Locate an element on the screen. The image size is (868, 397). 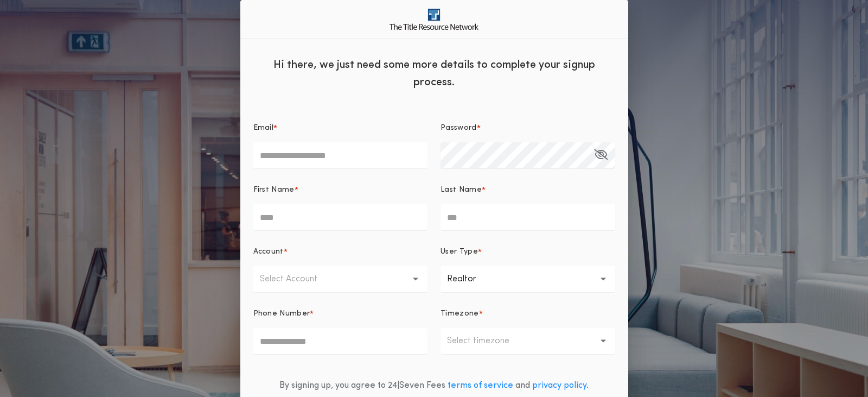
p: Select Account is located at coordinates (297, 279).